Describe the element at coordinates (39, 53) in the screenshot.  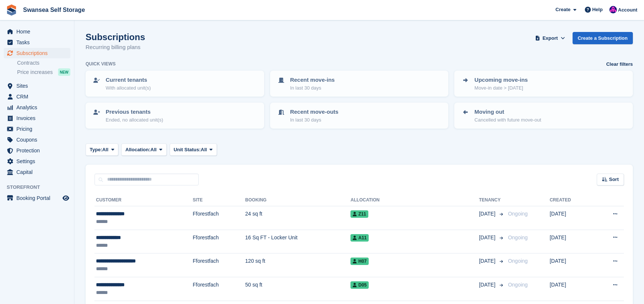
I see `span: Subscriptions` at that location.